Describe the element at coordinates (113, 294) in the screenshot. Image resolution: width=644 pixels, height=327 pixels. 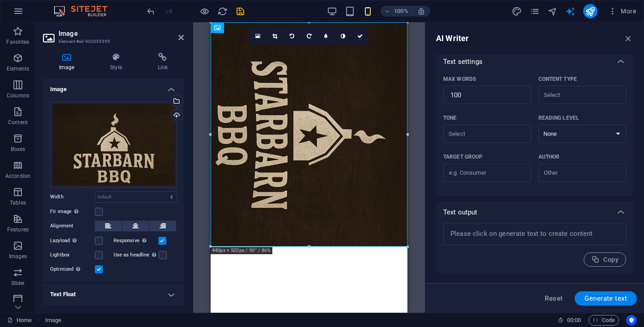
I see `h4: Text Float` at that location.